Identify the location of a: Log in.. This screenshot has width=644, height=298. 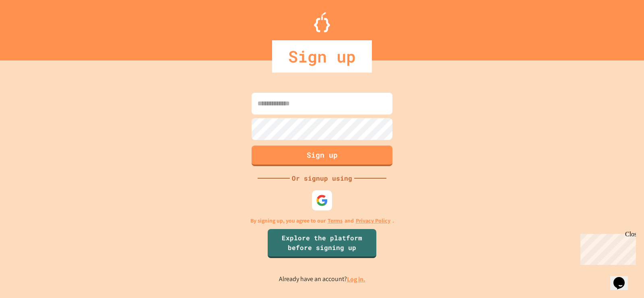
(356, 279).